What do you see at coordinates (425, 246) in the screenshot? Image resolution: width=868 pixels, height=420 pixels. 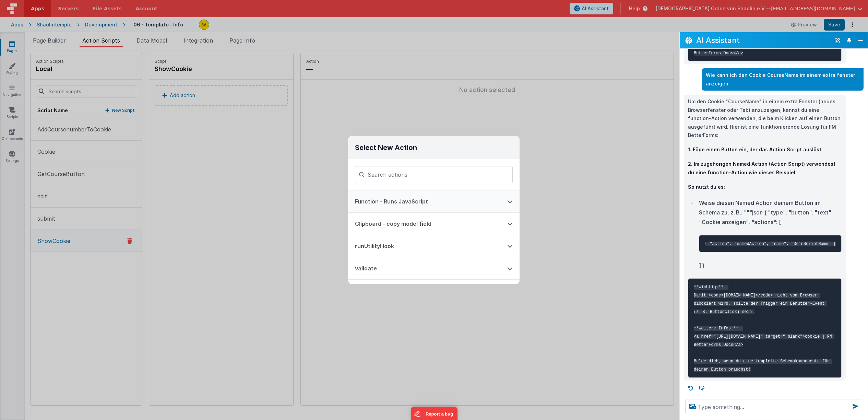 I see `button: runUtilityHook` at bounding box center [425, 246].